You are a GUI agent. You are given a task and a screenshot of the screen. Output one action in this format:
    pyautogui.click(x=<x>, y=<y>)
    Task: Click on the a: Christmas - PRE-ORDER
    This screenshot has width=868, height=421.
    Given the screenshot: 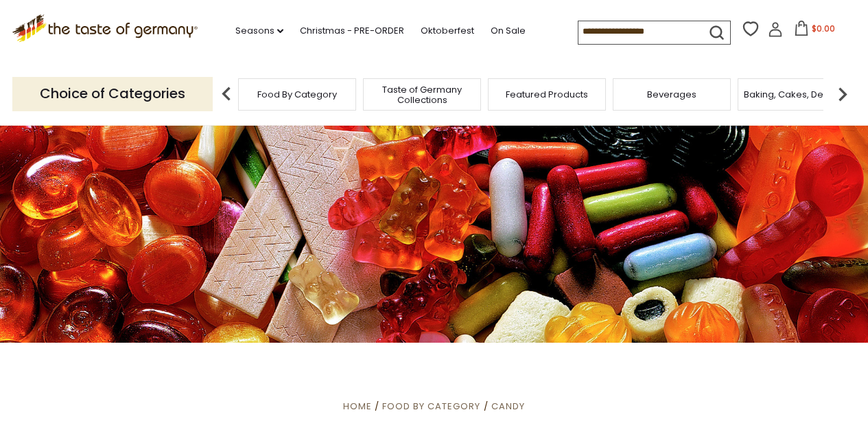 What is the action you would take?
    pyautogui.click(x=352, y=31)
    